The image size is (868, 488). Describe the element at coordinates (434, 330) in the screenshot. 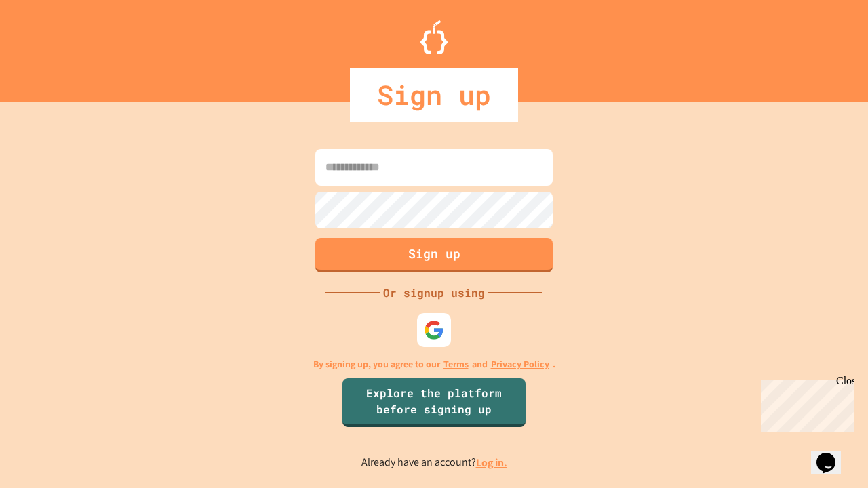

I see `img: google-icon.svg` at that location.